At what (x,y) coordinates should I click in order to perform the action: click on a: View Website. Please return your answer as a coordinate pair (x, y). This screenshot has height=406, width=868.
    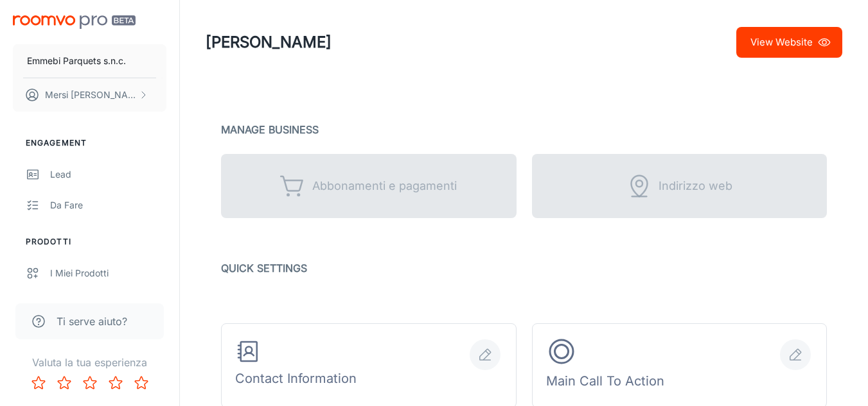
    Looking at the image, I should click on (789, 43).